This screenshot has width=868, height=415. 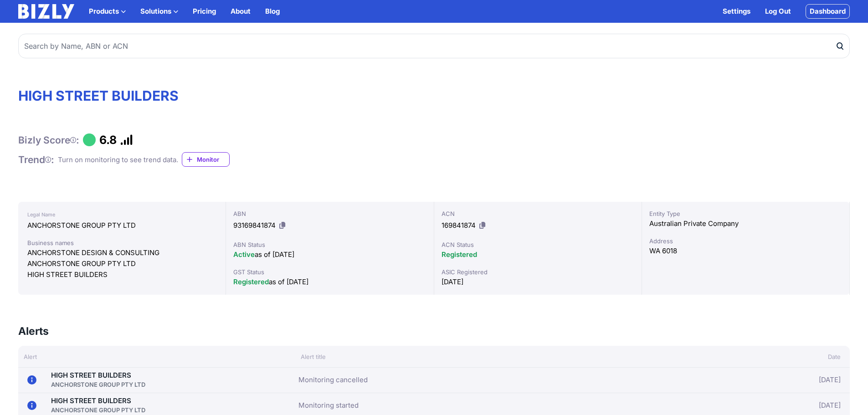 What do you see at coordinates (538, 214) in the screenshot?
I see `div: ACN` at bounding box center [538, 214].